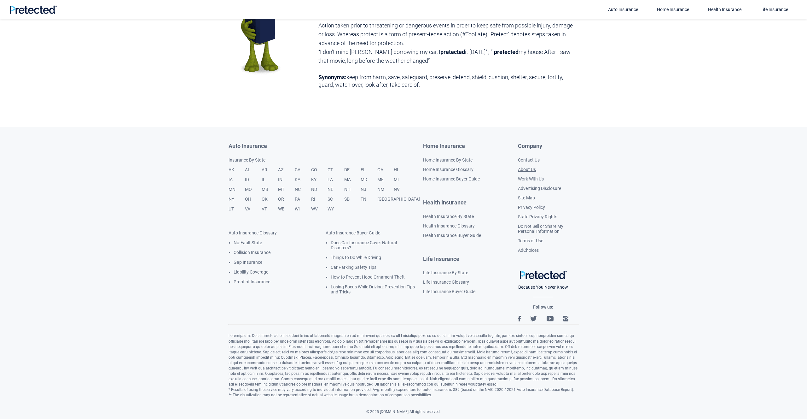 The image size is (807, 419). What do you see at coordinates (353, 233) in the screenshot?
I see `a: Auto Insurance Buyer Guide` at bounding box center [353, 233].